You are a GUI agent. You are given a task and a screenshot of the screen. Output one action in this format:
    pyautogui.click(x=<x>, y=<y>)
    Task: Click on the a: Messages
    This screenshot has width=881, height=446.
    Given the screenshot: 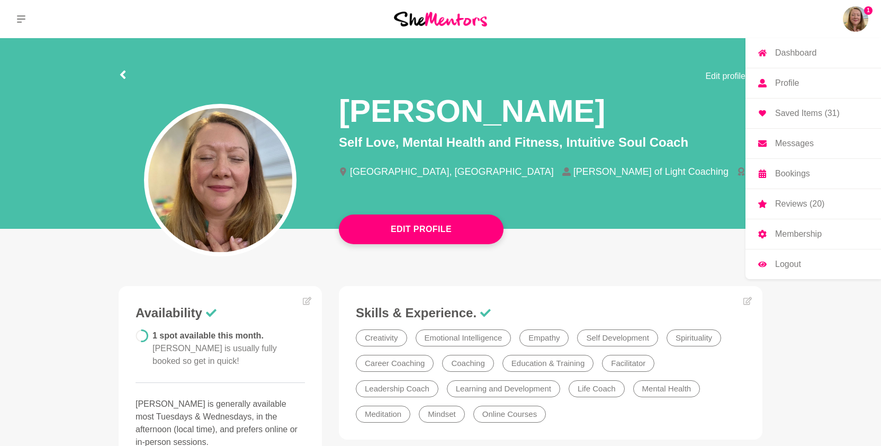 What is the action you would take?
    pyautogui.click(x=813, y=143)
    